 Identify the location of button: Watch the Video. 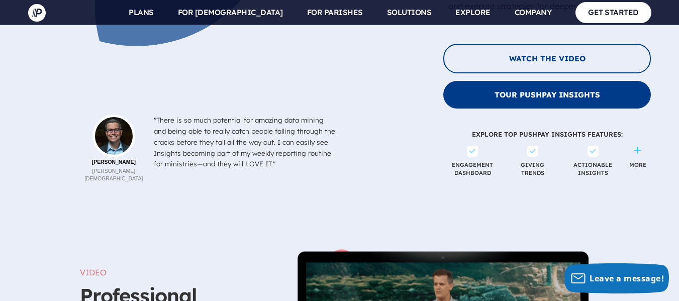
(547, 58).